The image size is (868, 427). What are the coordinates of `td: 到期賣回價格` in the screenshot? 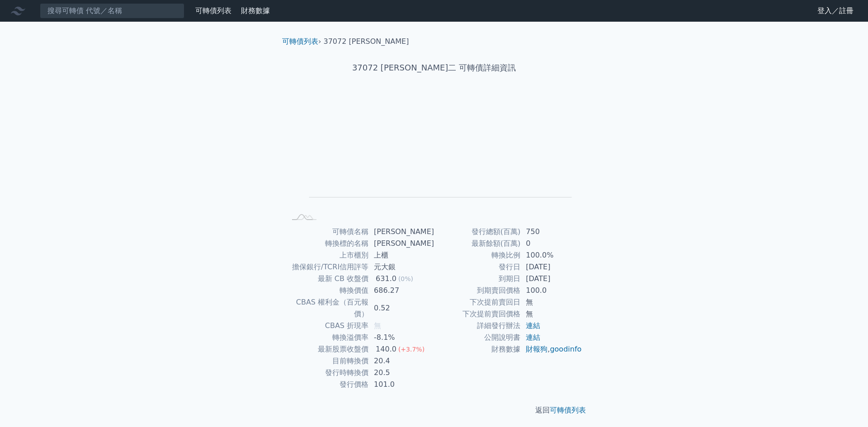 It's located at (477, 291).